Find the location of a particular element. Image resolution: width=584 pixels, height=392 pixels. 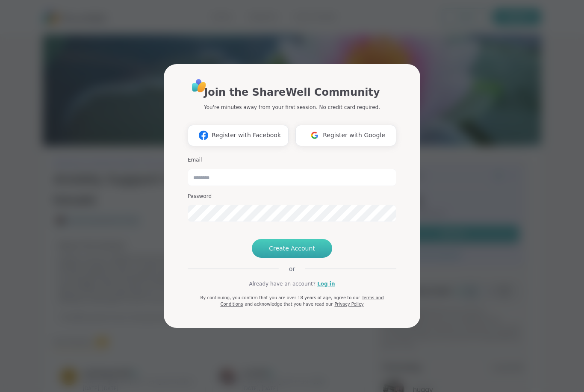

h3: Email is located at coordinates (292, 160).